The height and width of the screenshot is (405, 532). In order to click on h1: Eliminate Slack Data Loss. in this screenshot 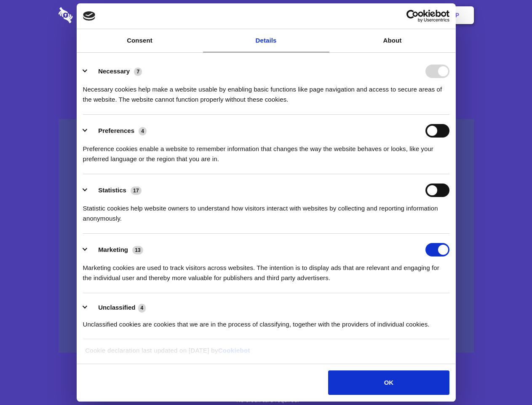, I will do `click(267, 53)`.